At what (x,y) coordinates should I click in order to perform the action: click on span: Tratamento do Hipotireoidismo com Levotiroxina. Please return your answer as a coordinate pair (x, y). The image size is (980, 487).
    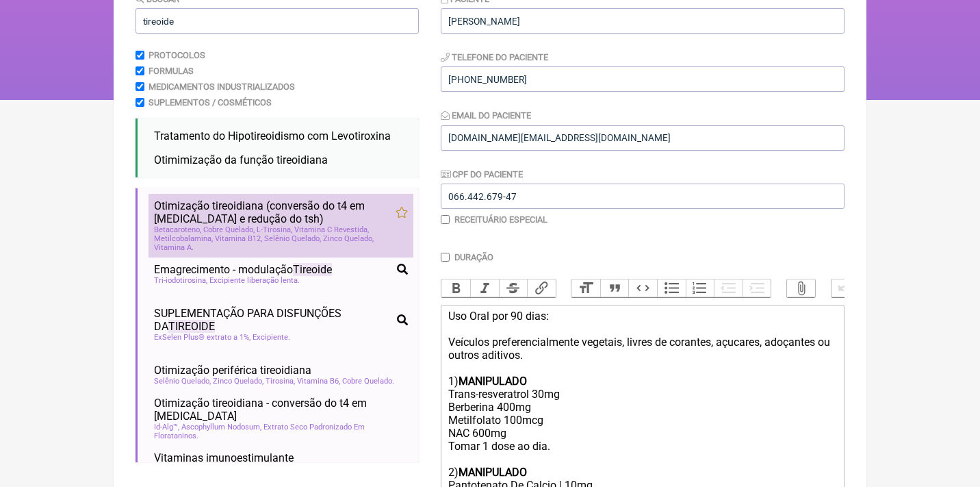
    Looking at the image, I should click on (273, 136).